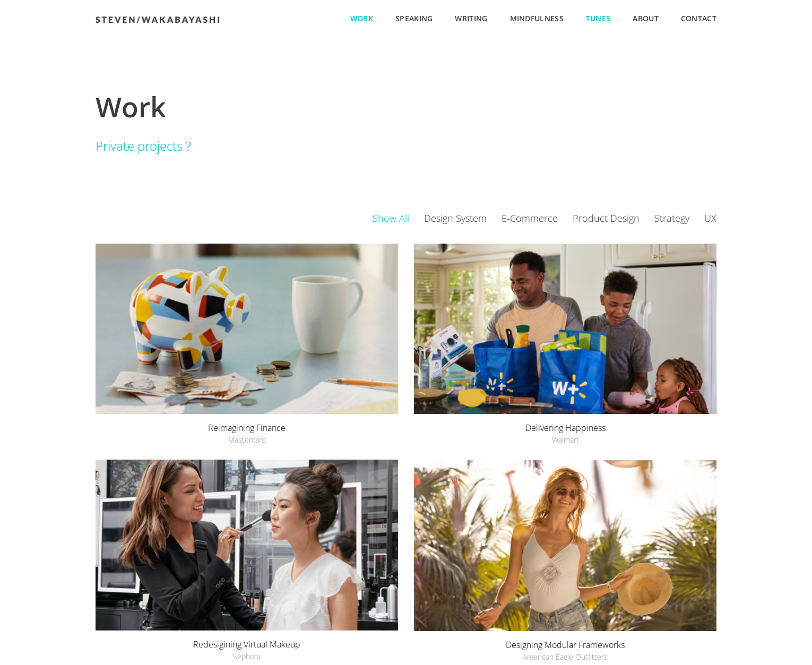 Image resolution: width=812 pixels, height=665 pixels. What do you see at coordinates (463, 218) in the screenshot?
I see `a: Design System` at bounding box center [463, 218].